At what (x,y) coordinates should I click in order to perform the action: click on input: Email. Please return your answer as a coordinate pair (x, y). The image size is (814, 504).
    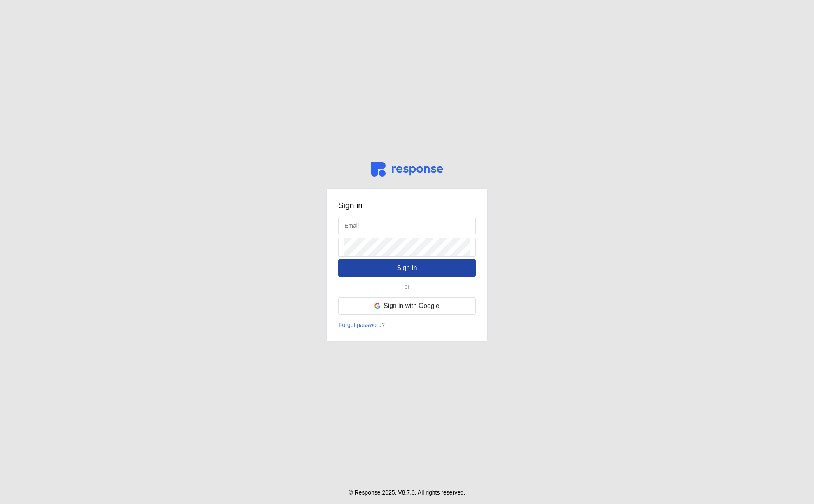
    Looking at the image, I should click on (407, 226).